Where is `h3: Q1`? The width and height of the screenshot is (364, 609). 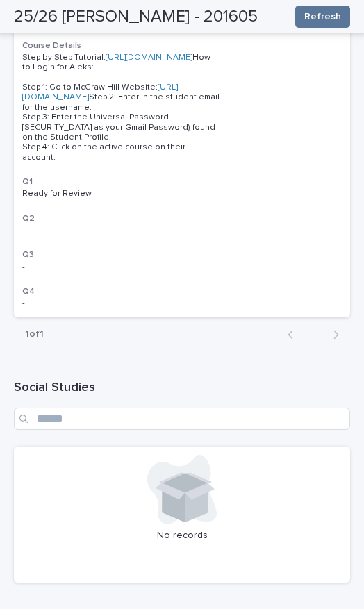
h3: Q1 is located at coordinates (182, 182).